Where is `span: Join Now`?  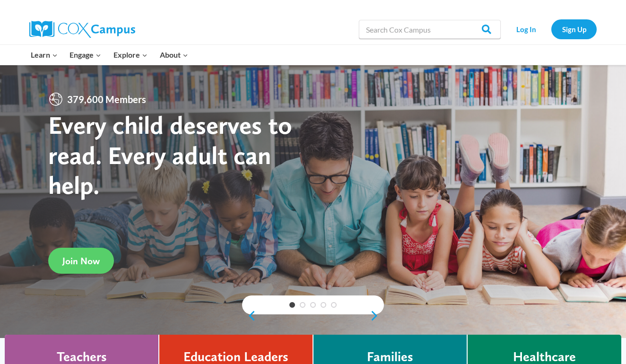 span: Join Now is located at coordinates (81, 261).